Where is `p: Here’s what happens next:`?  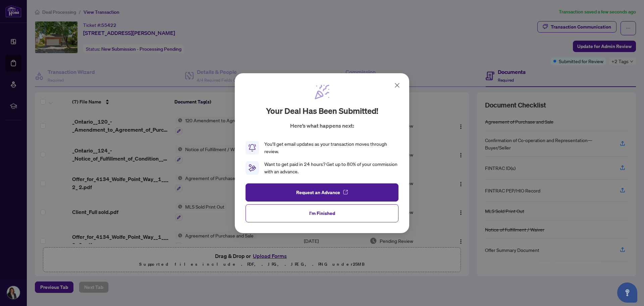
p: Here’s what happens next: is located at coordinates (322, 125).